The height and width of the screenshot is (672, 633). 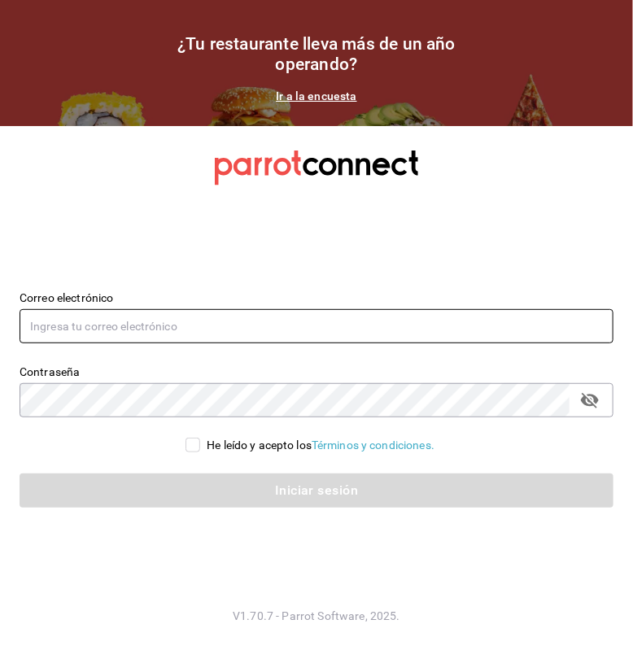 What do you see at coordinates (316, 298) in the screenshot?
I see `label: Correo electrónico` at bounding box center [316, 298].